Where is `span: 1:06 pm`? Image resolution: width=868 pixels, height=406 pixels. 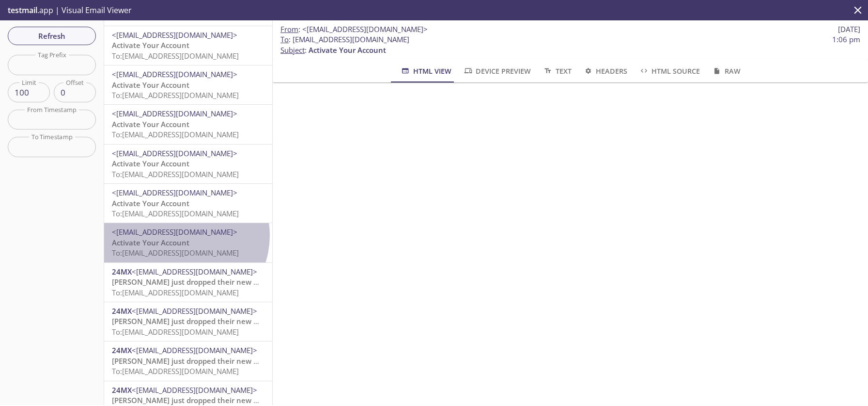 span: 1:06 pm is located at coordinates (846, 39).